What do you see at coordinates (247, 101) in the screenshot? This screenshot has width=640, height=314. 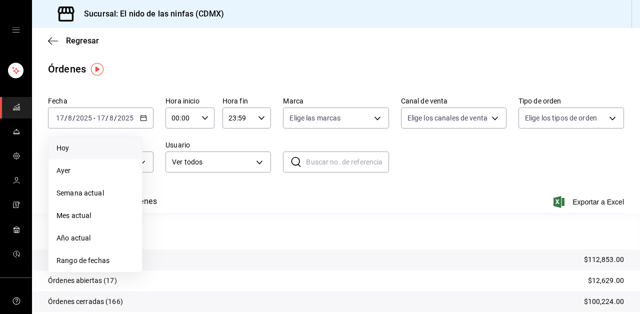 I see `label: Hora fin` at bounding box center [247, 101].